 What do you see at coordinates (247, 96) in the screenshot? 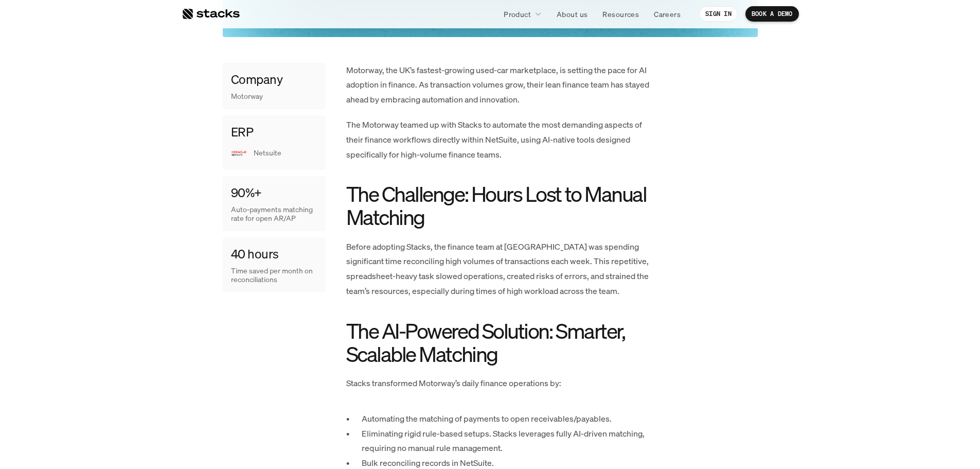
I see `p: Motorway` at bounding box center [247, 96].